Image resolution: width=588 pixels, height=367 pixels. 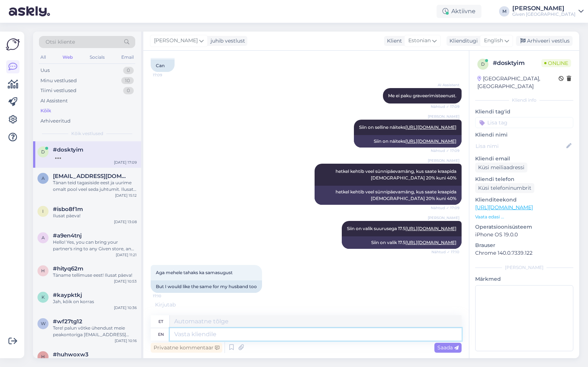 What do you see at coordinates (166, 75) in the screenshot?
I see `span: 17:09` at bounding box center [166, 75].